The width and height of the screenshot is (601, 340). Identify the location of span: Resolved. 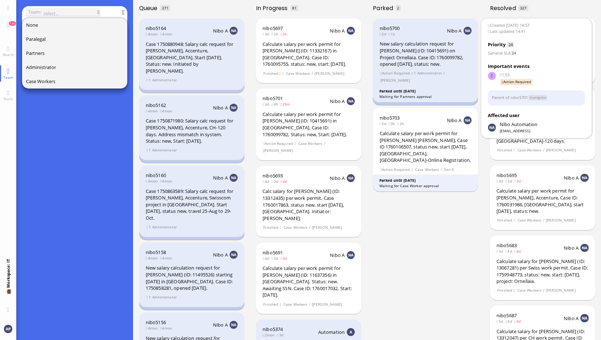
(504, 8).